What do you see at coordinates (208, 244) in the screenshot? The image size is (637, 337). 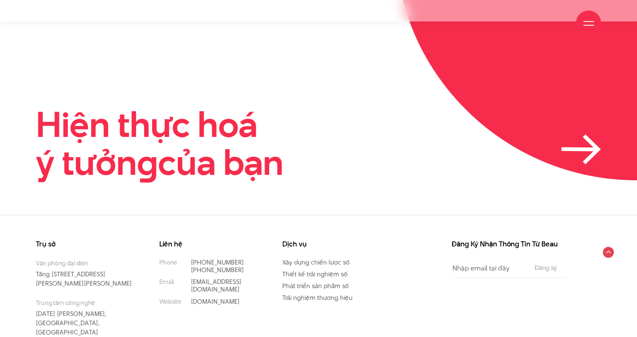 I see `h3: Liên hệ` at bounding box center [208, 244].